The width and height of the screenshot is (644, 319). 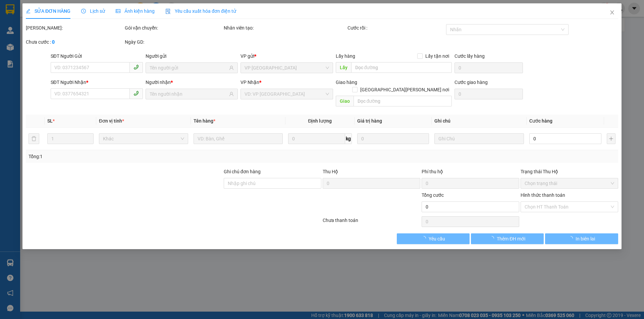 I want to click on span: Ảnh kiện hàng, so click(x=135, y=11).